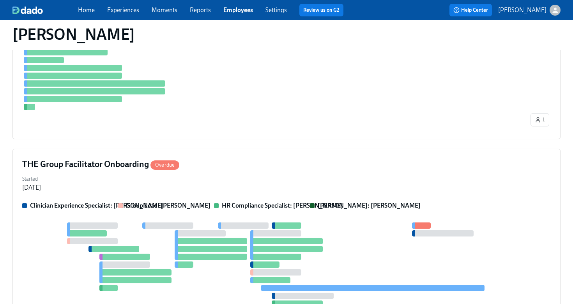 This screenshot has width=573, height=304. I want to click on img: dado, so click(28, 10).